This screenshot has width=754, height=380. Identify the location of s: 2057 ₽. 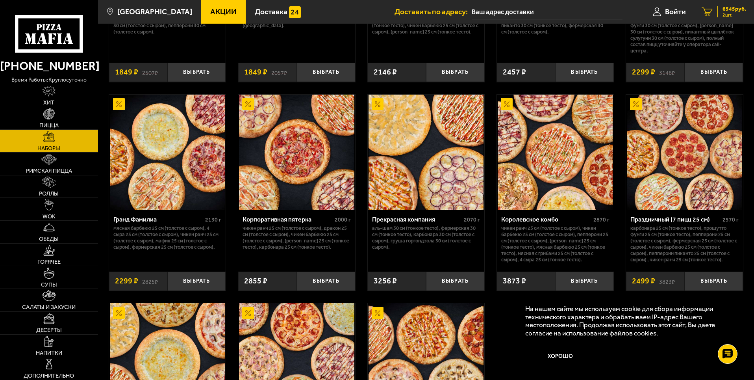
(279, 72).